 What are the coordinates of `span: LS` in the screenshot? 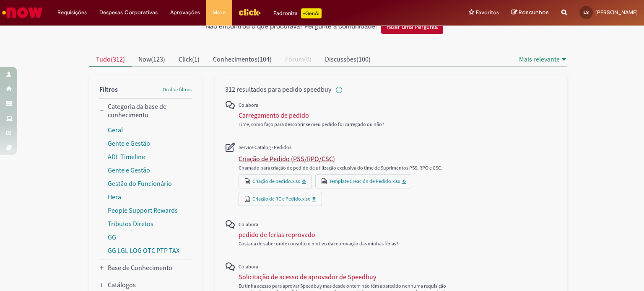 It's located at (586, 12).